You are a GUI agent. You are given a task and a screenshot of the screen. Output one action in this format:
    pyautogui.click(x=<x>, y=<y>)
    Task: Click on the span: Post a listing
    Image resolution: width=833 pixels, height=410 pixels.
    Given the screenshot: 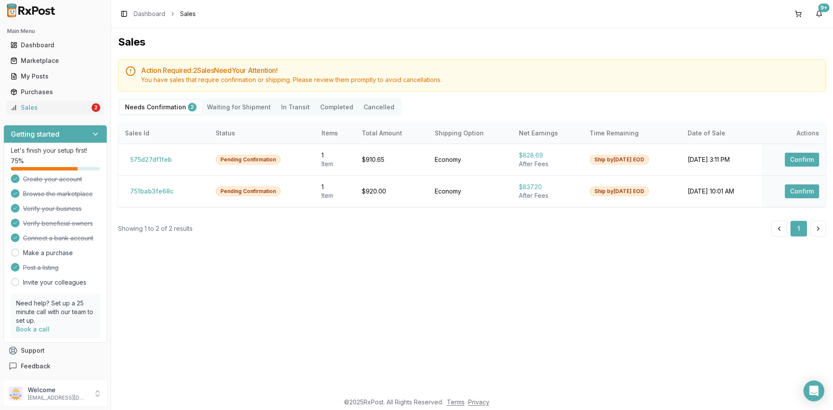 What is the action you would take?
    pyautogui.click(x=41, y=268)
    